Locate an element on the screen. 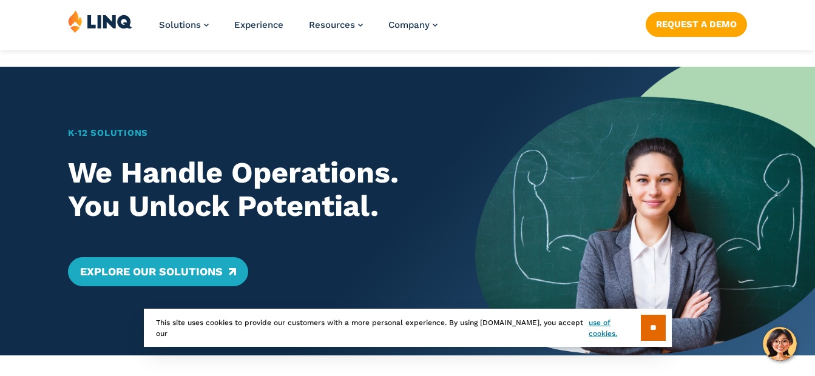 This screenshot has height=376, width=815. a: Company is located at coordinates (413, 25).